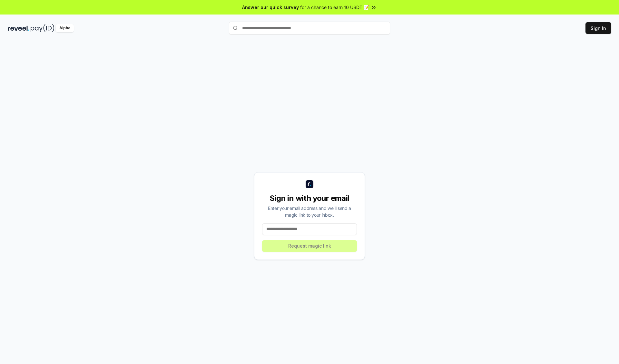 This screenshot has height=364, width=619. What do you see at coordinates (43, 28) in the screenshot?
I see `img: pay_id` at bounding box center [43, 28].